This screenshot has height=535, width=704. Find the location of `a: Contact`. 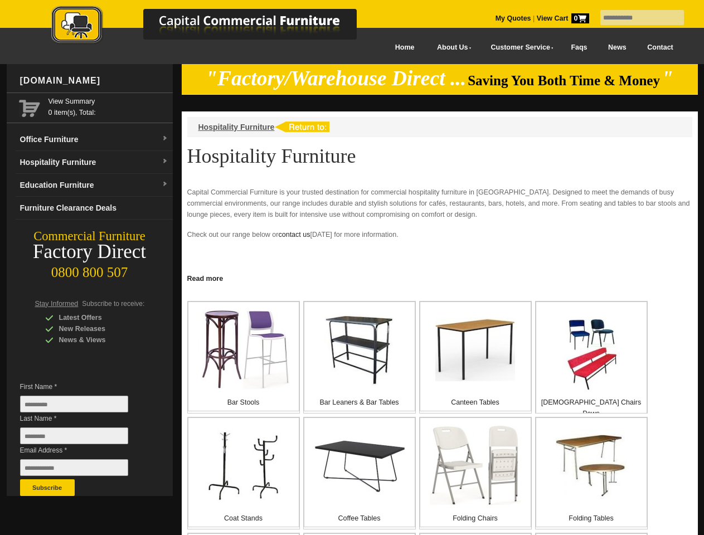

a: Contact is located at coordinates (660, 47).